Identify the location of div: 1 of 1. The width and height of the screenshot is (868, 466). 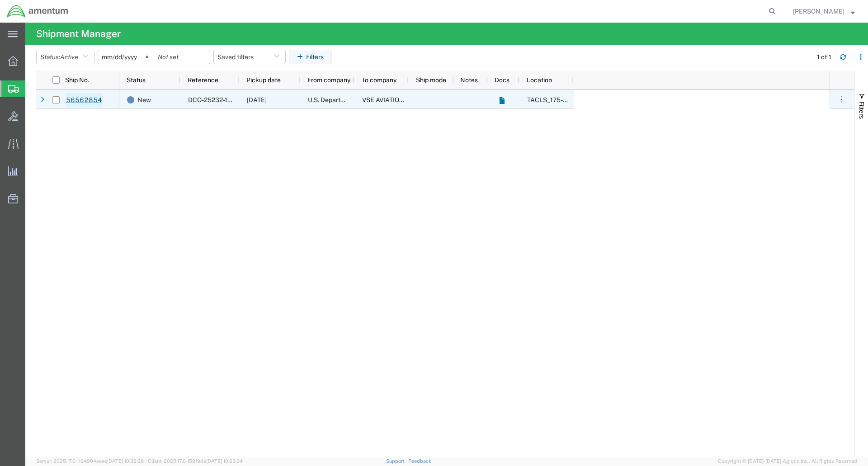
(825, 57).